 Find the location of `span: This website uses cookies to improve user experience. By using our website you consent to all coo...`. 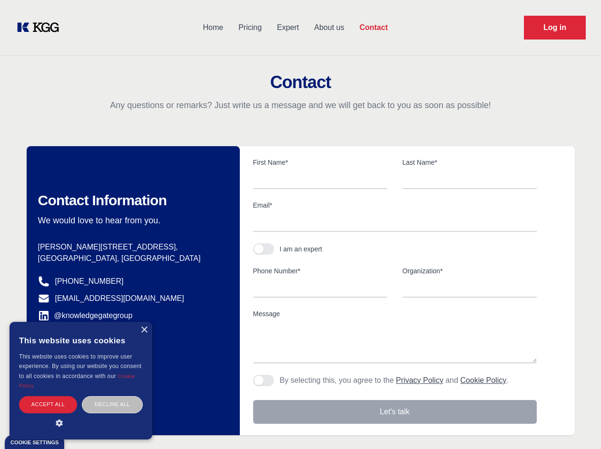

span: This website uses cookies to improve user experience. By using our website you consent to all coo... is located at coordinates (80, 366).